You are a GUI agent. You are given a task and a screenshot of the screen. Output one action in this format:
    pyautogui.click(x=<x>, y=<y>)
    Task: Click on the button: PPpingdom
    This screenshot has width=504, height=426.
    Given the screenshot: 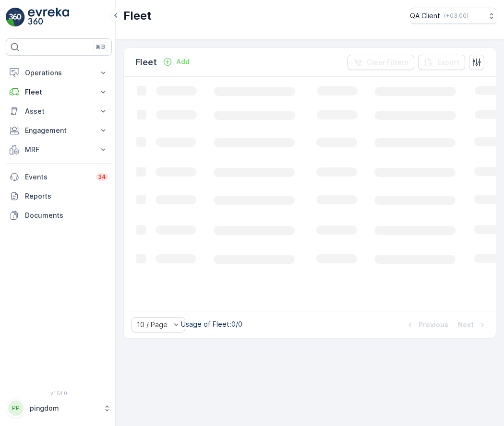 What is the action you would take?
    pyautogui.click(x=58, y=408)
    